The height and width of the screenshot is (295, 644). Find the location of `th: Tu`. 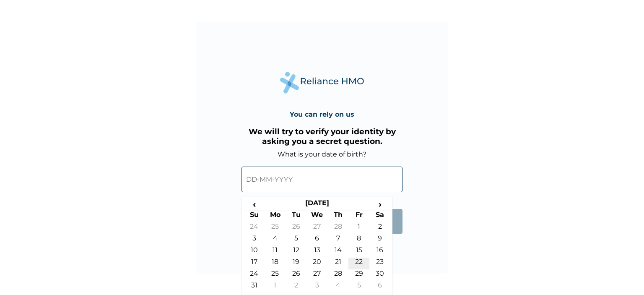

th: Tu is located at coordinates (296, 217).